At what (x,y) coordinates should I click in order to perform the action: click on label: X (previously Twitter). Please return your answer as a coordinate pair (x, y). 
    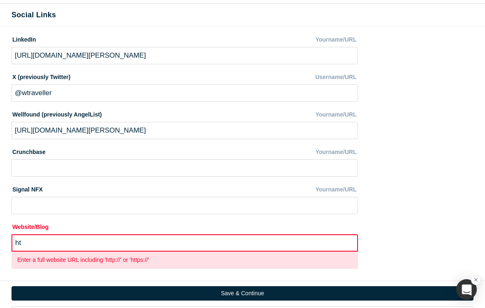
    Looking at the image, I should click on (163, 76).